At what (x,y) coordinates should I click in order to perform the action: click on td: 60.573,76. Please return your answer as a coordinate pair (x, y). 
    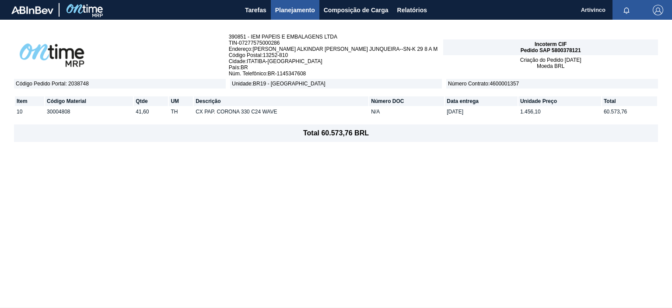
    Looking at the image, I should click on (630, 112).